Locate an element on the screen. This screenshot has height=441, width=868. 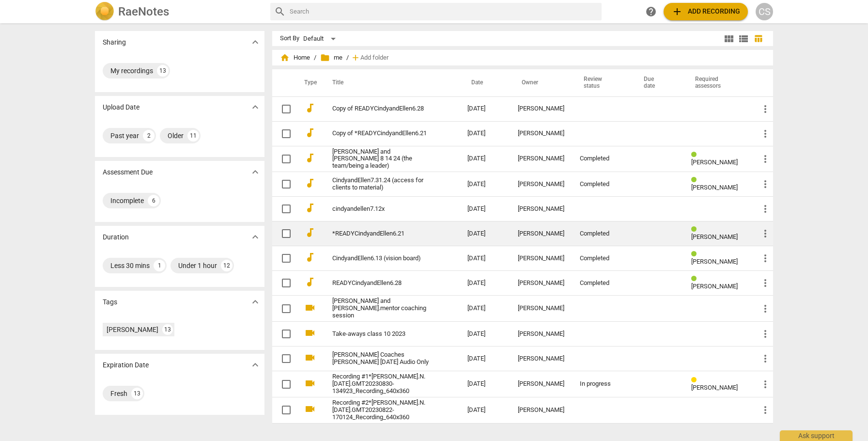
div: My recordings is located at coordinates (132, 71).